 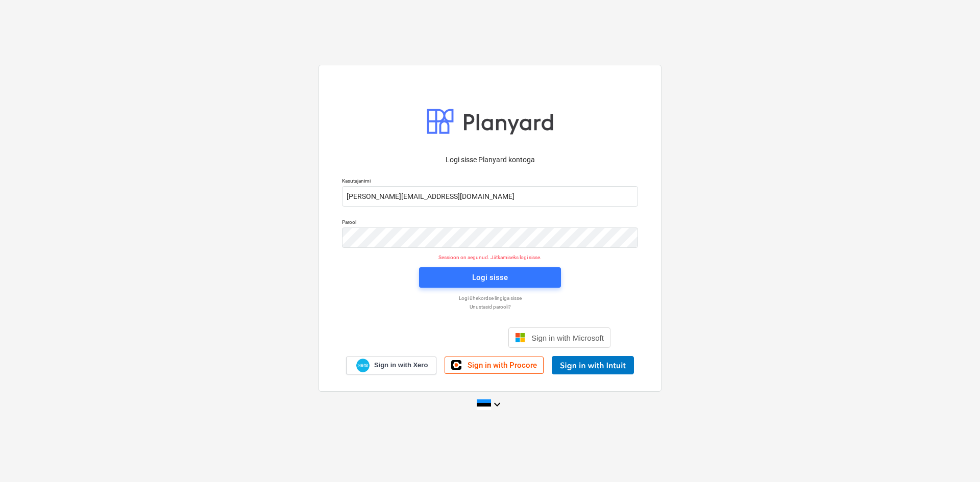 What do you see at coordinates (520, 338) in the screenshot?
I see `img: Microsoft logo` at bounding box center [520, 338].